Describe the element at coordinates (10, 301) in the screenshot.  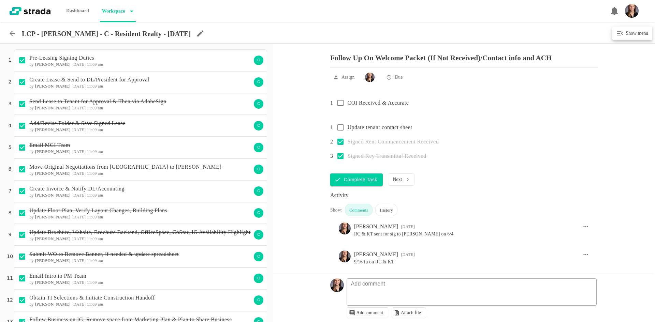
I see `p: 12` at that location.